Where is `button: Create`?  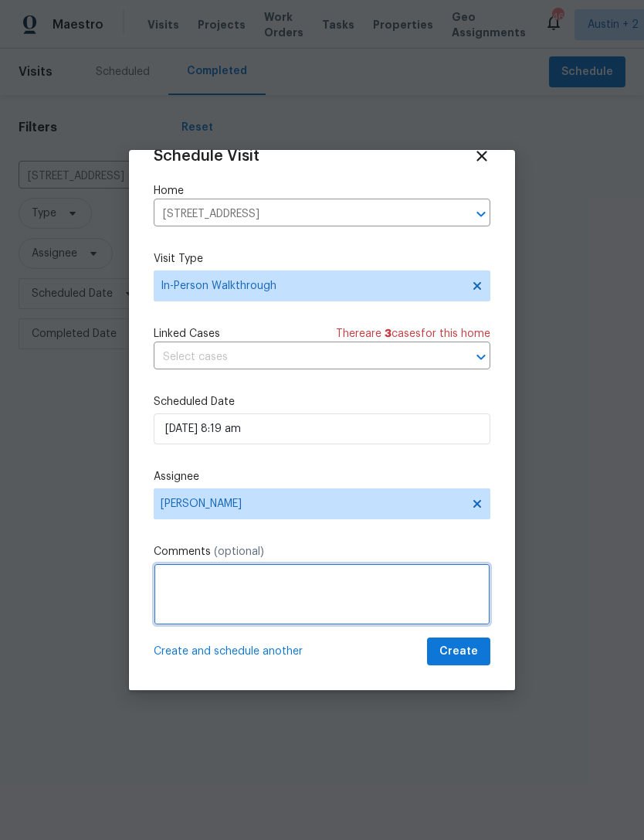 button: Create is located at coordinates (459, 651).